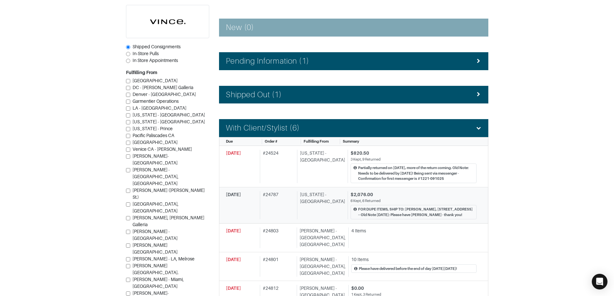 The width and height of the screenshot is (614, 296). Describe the element at coordinates (153, 135) in the screenshot. I see `span: Pacific Paliscades CA` at that location.